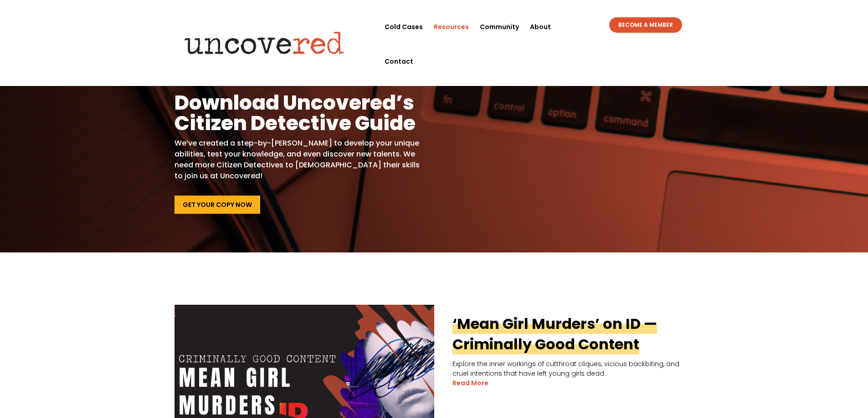  Describe the element at coordinates (555, 334) in the screenshot. I see `a: ‘Mean Girl Murders’ on ID — Criminally Good Content` at that location.